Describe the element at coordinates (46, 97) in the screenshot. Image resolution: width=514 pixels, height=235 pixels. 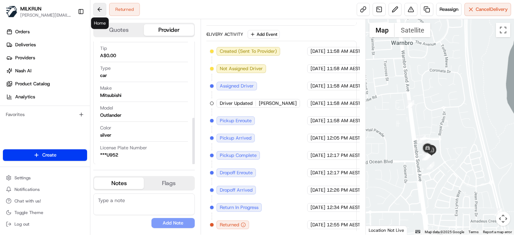
I see `a: Analytics` at that location.